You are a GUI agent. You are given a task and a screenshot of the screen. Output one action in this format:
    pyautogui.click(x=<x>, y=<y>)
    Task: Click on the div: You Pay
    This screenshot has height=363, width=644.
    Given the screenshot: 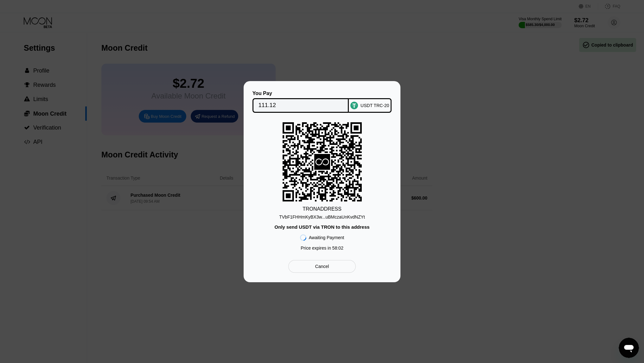 What is the action you would take?
    pyautogui.click(x=300, y=93)
    